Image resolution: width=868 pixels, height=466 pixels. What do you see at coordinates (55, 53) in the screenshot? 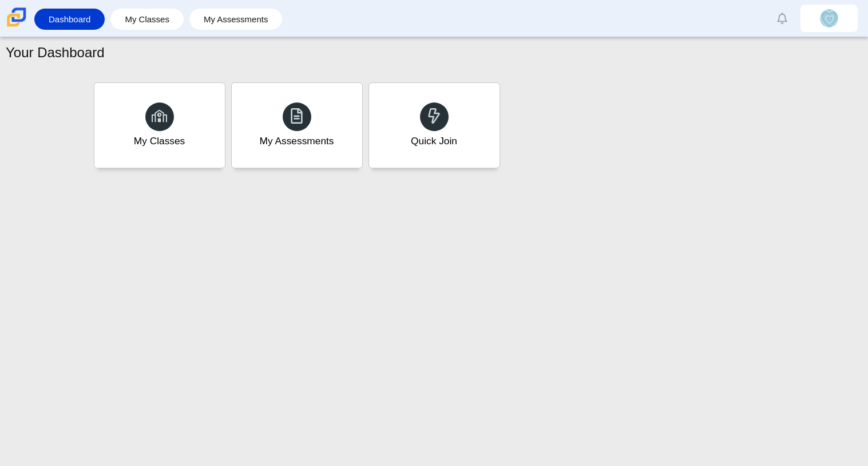
I see `h1: Your Dashboard` at bounding box center [55, 53].